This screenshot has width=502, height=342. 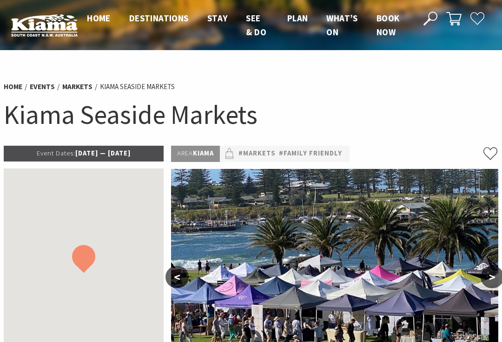 I want to click on span: Event Dates:, so click(x=56, y=153).